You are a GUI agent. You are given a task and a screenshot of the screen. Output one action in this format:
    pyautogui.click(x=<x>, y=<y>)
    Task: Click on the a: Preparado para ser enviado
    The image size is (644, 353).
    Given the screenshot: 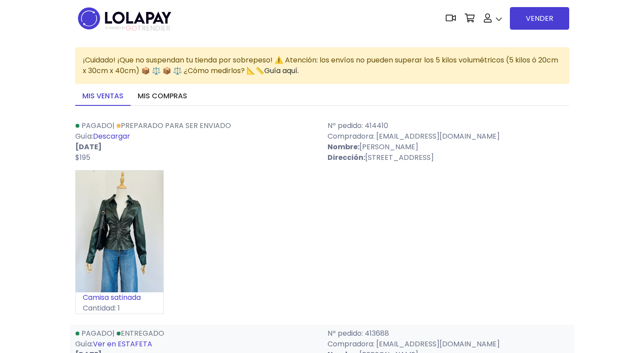 What is the action you would take?
    pyautogui.click(x=174, y=126)
    